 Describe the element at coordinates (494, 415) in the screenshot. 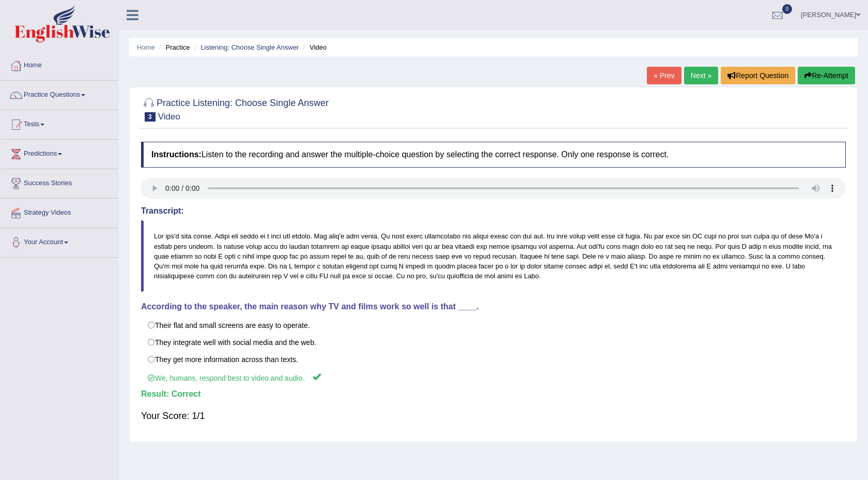

I see `div: Your Score: 1/1` at that location.